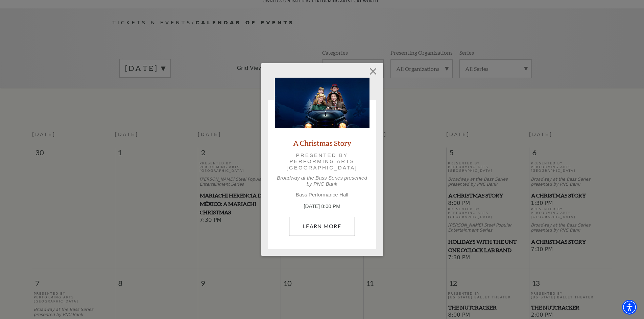  Describe the element at coordinates (373, 72) in the screenshot. I see `button: Close` at that location.